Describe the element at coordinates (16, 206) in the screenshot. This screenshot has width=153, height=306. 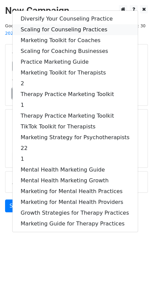
I see `a: Send` at that location.